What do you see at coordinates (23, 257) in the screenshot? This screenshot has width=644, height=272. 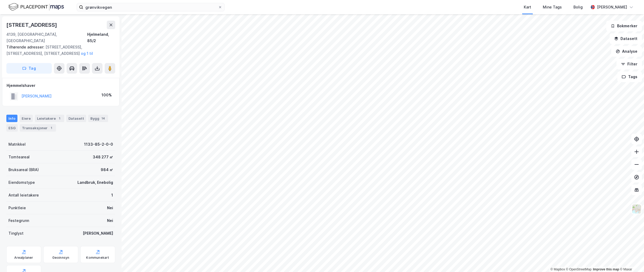 I see `div: Arealplaner` at bounding box center [23, 257].